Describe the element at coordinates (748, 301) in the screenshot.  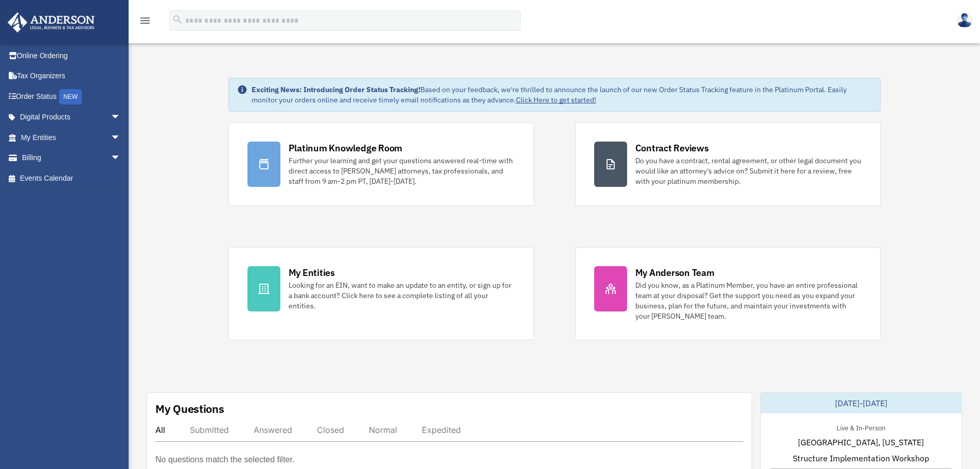
I see `div: Did you know, as a Platinum Member, you have an entire professional team at your disposal? Get th...` at that location.